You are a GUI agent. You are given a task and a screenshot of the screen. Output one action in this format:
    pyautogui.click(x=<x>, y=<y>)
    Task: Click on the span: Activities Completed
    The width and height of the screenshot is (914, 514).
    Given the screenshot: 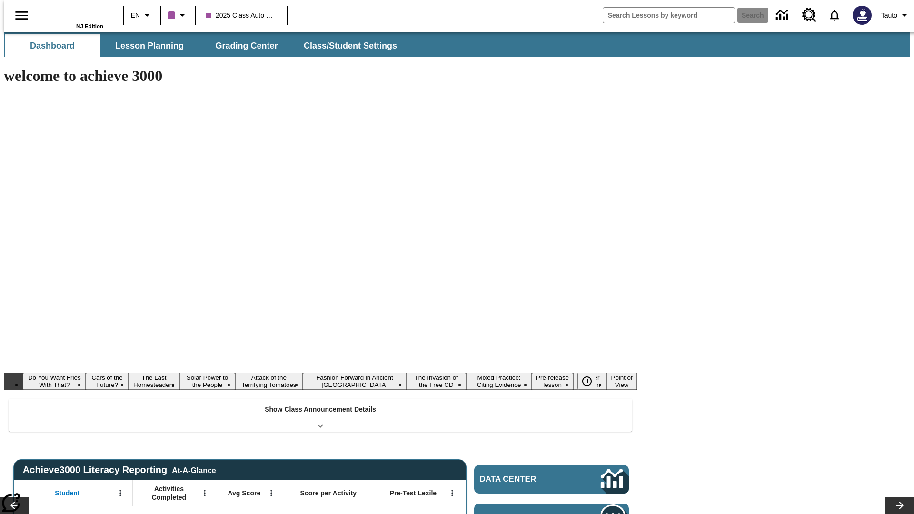 What is the action you would take?
    pyautogui.click(x=169, y=493)
    